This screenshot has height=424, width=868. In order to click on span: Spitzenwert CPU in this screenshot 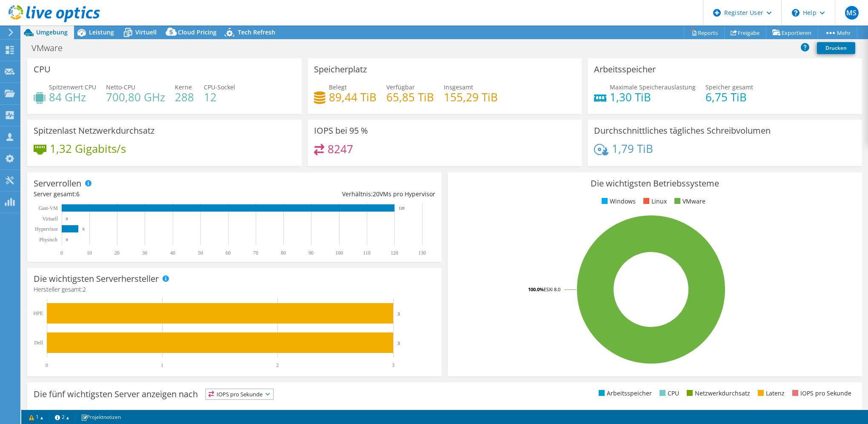, I will do `click(72, 87)`.